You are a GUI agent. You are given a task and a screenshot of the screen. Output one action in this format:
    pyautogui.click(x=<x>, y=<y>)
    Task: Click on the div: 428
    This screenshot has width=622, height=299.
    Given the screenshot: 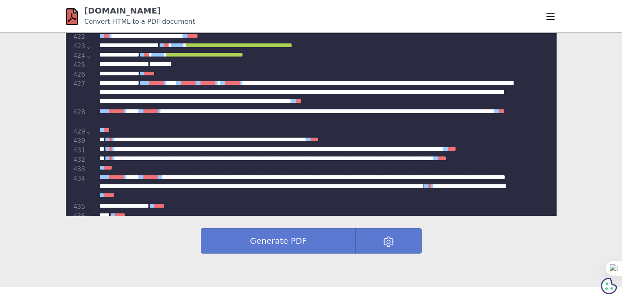 What is the action you would take?
    pyautogui.click(x=77, y=117)
    